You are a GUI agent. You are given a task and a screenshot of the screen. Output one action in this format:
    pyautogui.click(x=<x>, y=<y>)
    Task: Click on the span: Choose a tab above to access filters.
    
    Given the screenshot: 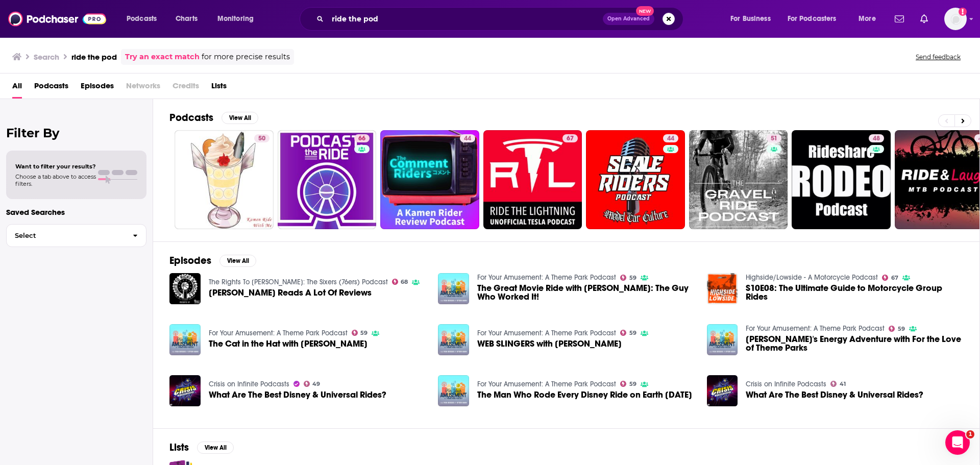 What is the action you would take?
    pyautogui.click(x=55, y=180)
    